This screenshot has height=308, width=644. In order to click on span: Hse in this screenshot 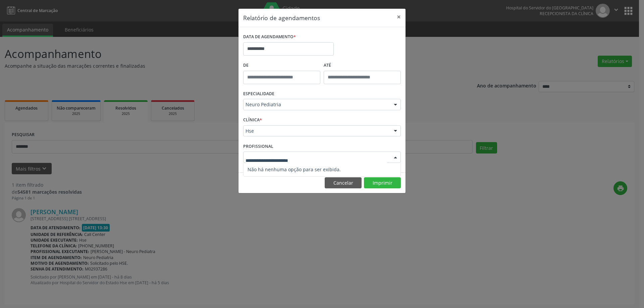, I will do `click(317, 131)`.